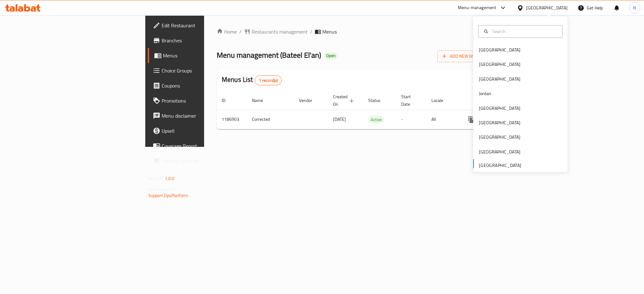 The height and width of the screenshot is (294, 644). I want to click on h2: Menus List, so click(251, 80).